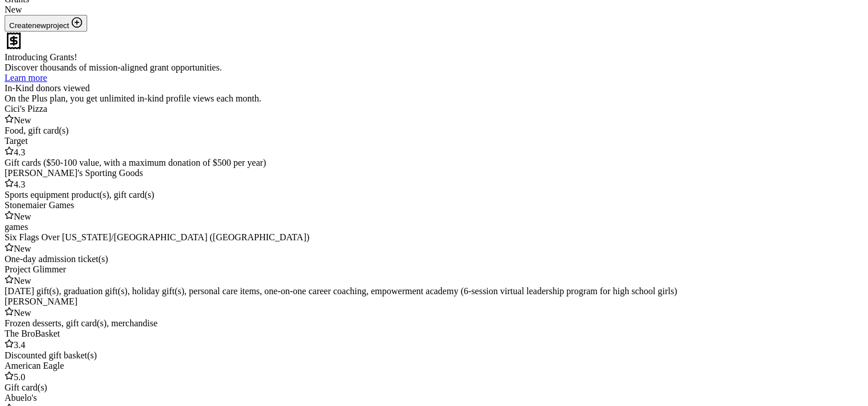 The width and height of the screenshot is (868, 406). What do you see at coordinates (434, 227) in the screenshot?
I see `div: games` at bounding box center [434, 227].